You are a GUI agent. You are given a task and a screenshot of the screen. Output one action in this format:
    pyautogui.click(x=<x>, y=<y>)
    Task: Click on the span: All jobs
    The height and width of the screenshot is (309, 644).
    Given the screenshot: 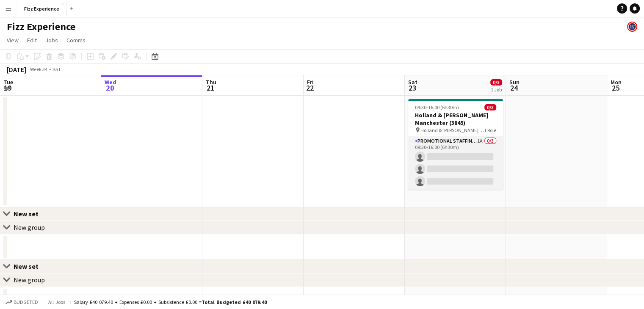 What is the action you would take?
    pyautogui.click(x=56, y=301)
    